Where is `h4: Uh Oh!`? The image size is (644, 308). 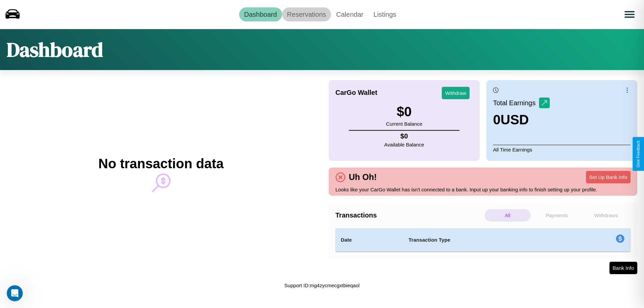
h4: Uh Oh! is located at coordinates (362, 177).